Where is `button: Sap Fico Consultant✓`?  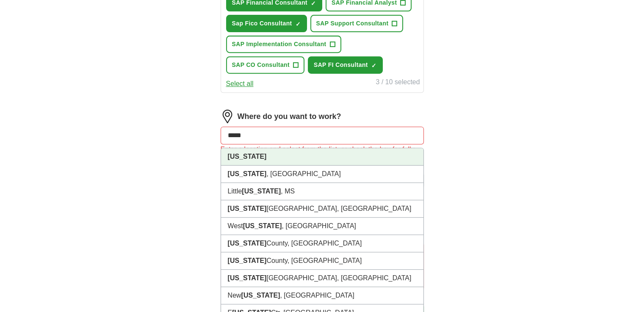 button: Sap Fico Consultant✓ is located at coordinates (266, 23).